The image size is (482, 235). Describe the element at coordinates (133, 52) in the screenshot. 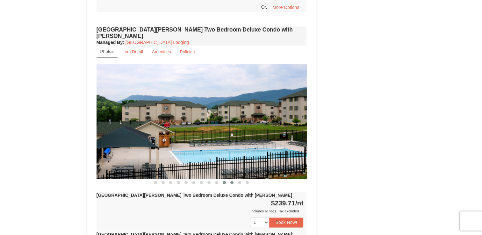

I see `small: Item Detail` at that location.